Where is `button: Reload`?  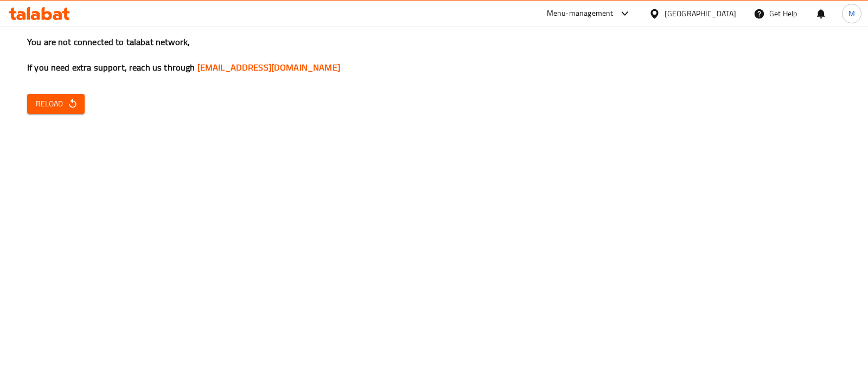 button: Reload is located at coordinates (56, 104).